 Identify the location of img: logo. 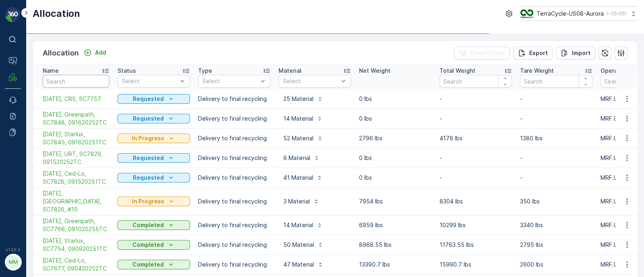
(13, 15).